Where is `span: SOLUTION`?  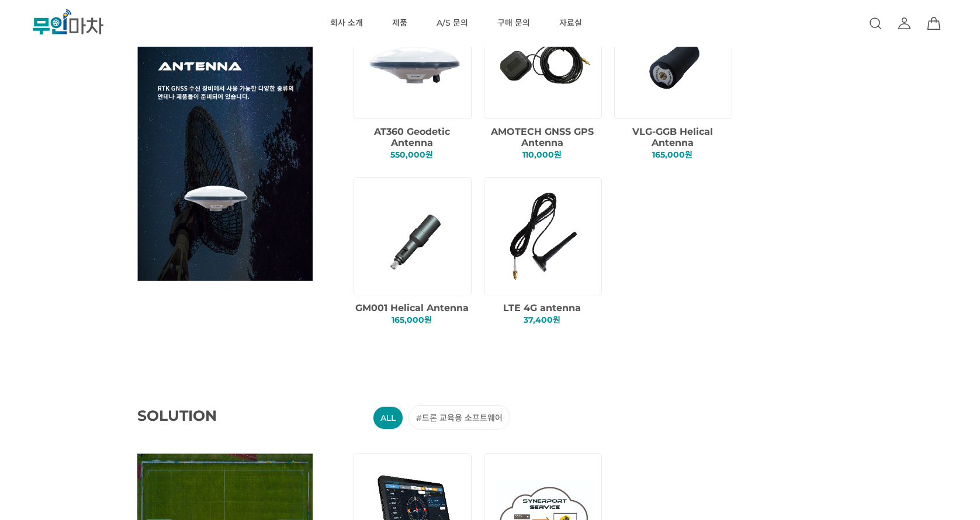
span: SOLUTION is located at coordinates (210, 416).